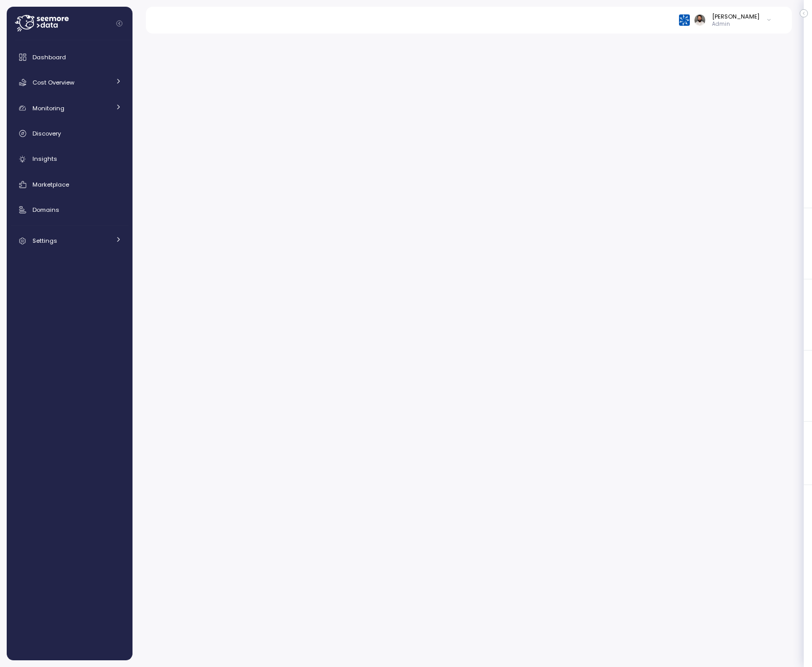  What do you see at coordinates (69, 159) in the screenshot?
I see `a: Insights` at bounding box center [69, 159].